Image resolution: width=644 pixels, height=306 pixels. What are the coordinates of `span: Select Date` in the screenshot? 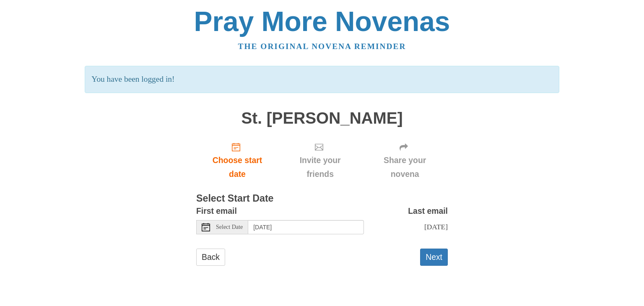 It's located at (230, 227).